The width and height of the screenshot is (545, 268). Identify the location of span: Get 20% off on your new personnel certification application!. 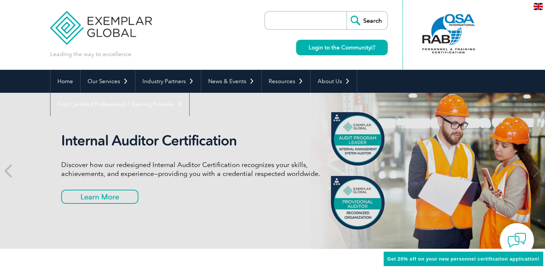
(463, 258).